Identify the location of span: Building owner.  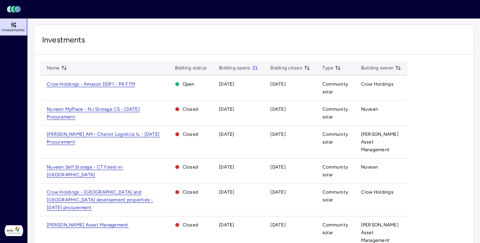
(381, 68).